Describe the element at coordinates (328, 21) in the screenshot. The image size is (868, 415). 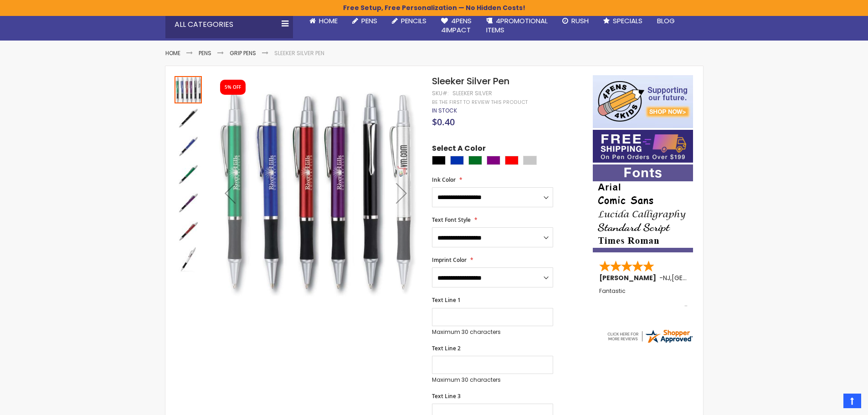
I see `span: Home` at that location.